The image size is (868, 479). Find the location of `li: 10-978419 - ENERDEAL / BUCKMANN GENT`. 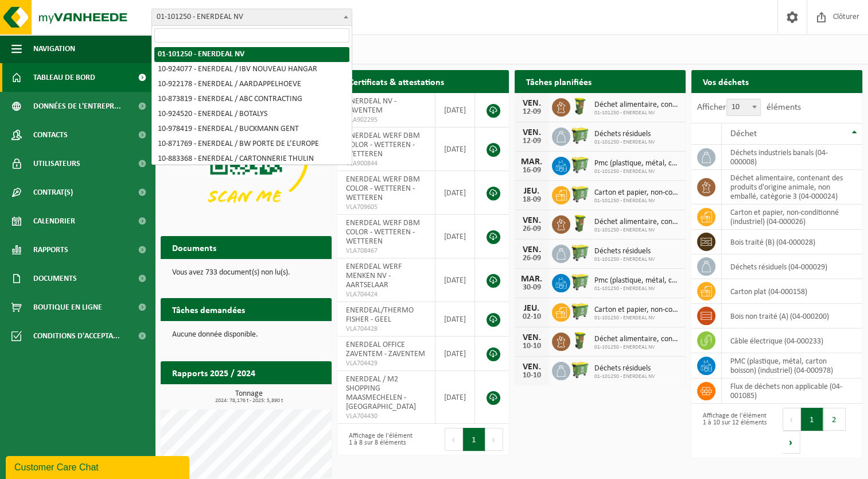

li: 10-978419 - ENERDEAL / BUCKMANN GENT is located at coordinates (252, 129).